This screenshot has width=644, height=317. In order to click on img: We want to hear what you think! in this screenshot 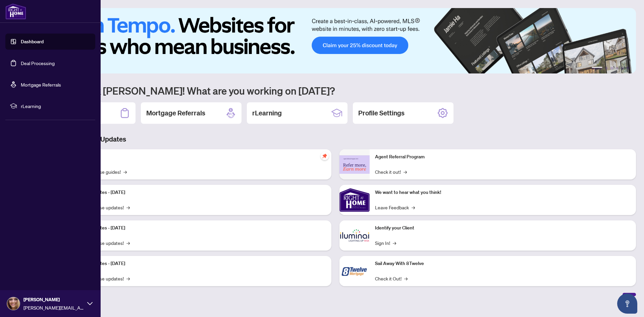, I will do `click(355, 200)`.